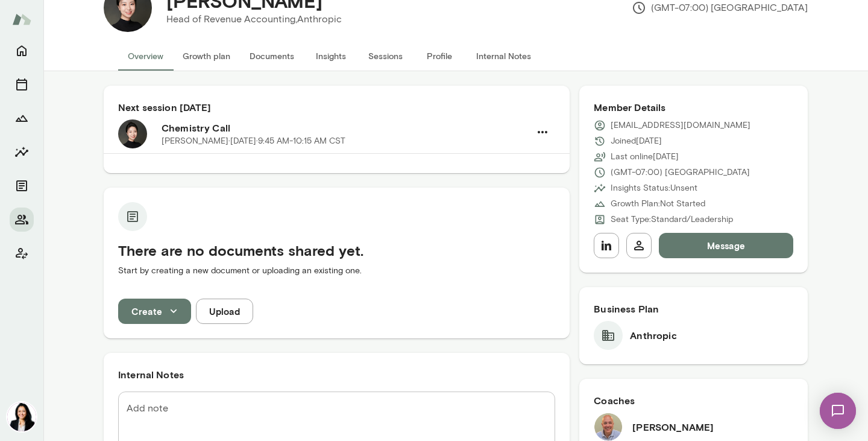 Image resolution: width=868 pixels, height=441 pixels. I want to click on p: Growth Plan: Not Started, so click(658, 204).